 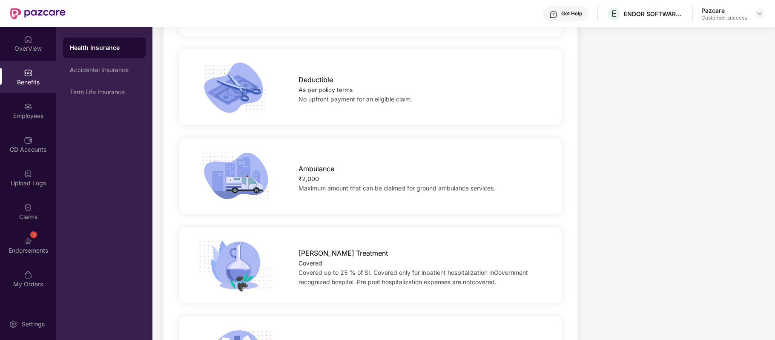 I want to click on div: 1, so click(x=34, y=235).